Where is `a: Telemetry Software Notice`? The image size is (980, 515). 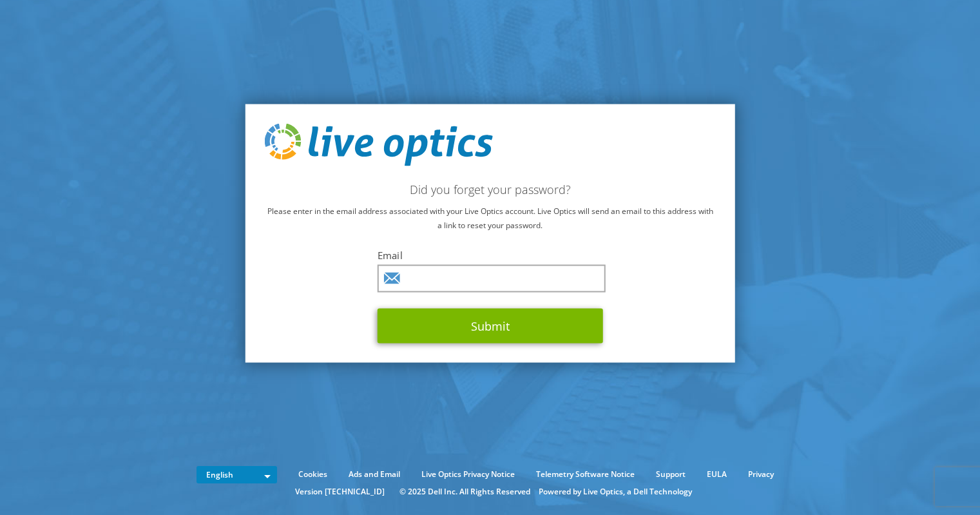 a: Telemetry Software Notice is located at coordinates (585, 474).